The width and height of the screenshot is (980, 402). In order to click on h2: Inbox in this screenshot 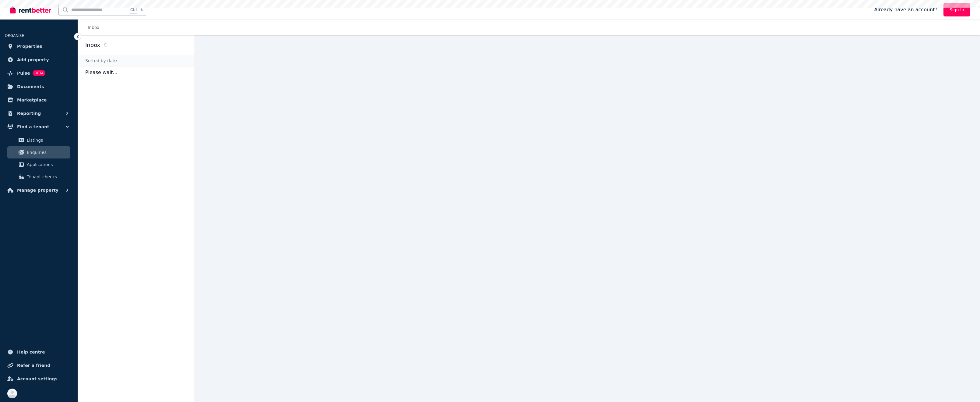, I will do `click(93, 45)`.